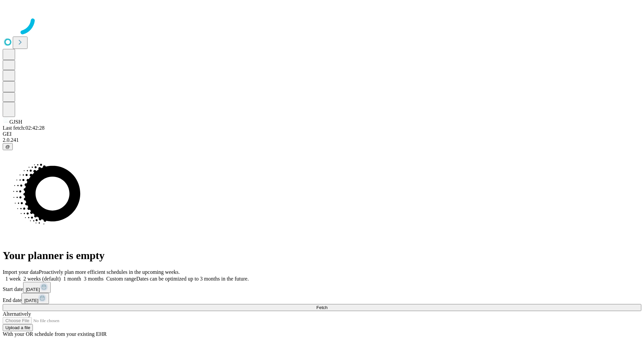 The width and height of the screenshot is (644, 362). Describe the element at coordinates (18, 328) in the screenshot. I see `button: Upload a file` at that location.